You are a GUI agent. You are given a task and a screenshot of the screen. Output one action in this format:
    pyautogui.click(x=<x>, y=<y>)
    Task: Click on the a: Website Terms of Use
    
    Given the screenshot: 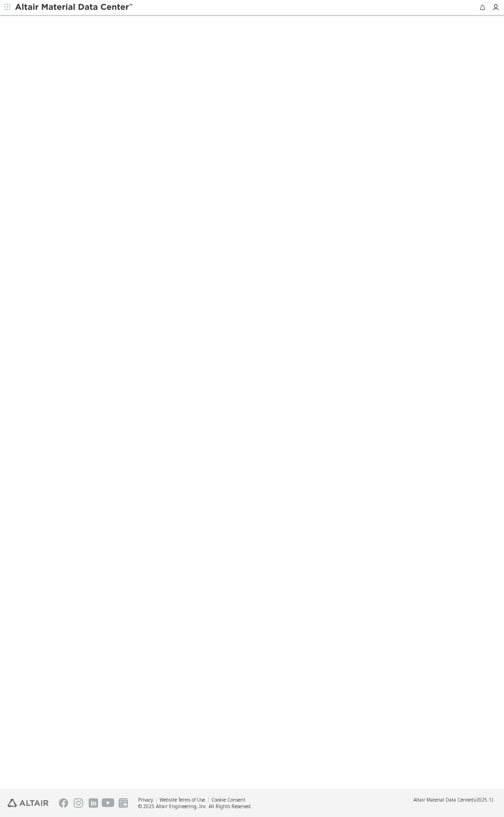 What is the action you would take?
    pyautogui.click(x=182, y=800)
    